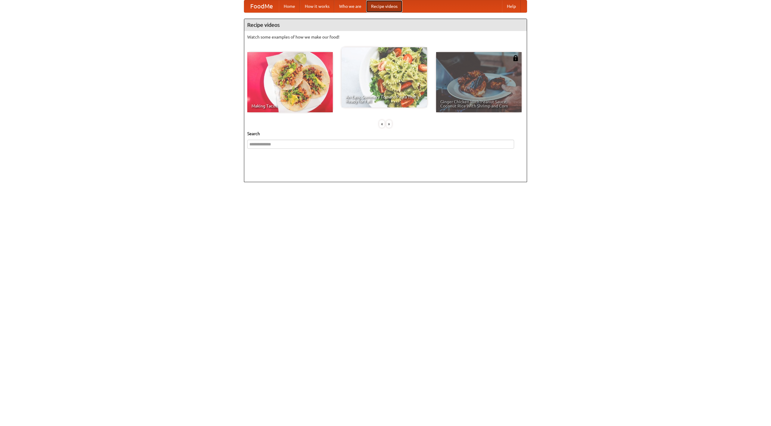 This screenshot has height=426, width=771. I want to click on p: Watch some examples of how we make our food!, so click(385, 37).